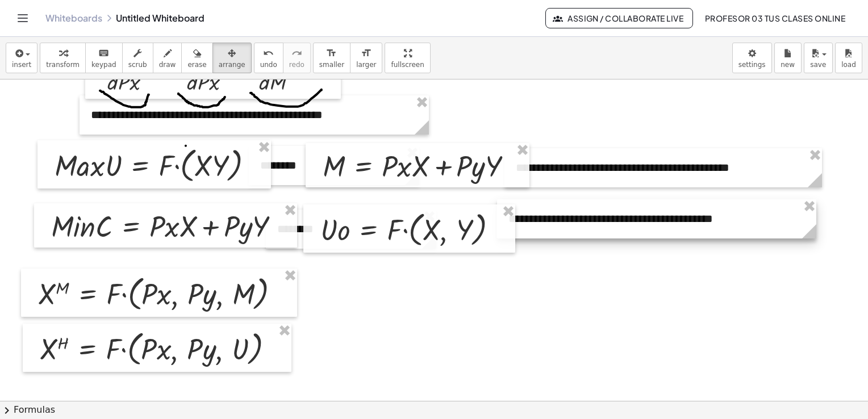  What do you see at coordinates (408, 65) in the screenshot?
I see `span: fullscreen` at bounding box center [408, 65].